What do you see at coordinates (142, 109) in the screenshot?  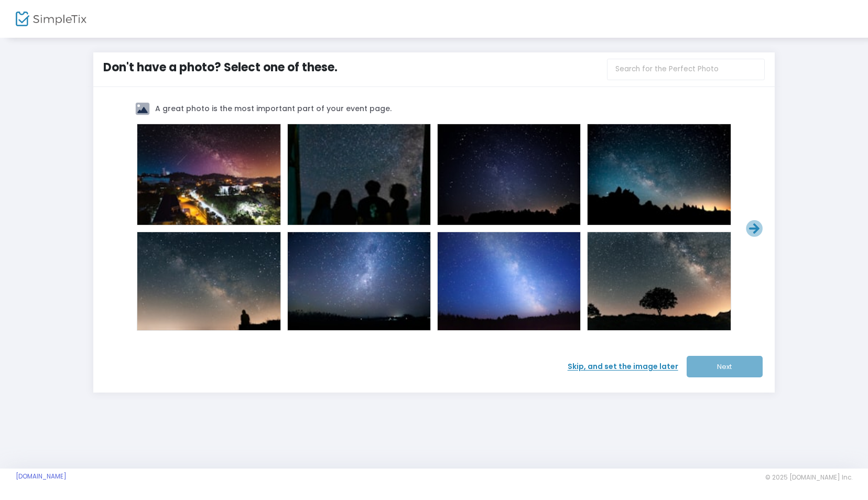 I see `img: event-image.png` at bounding box center [142, 109].